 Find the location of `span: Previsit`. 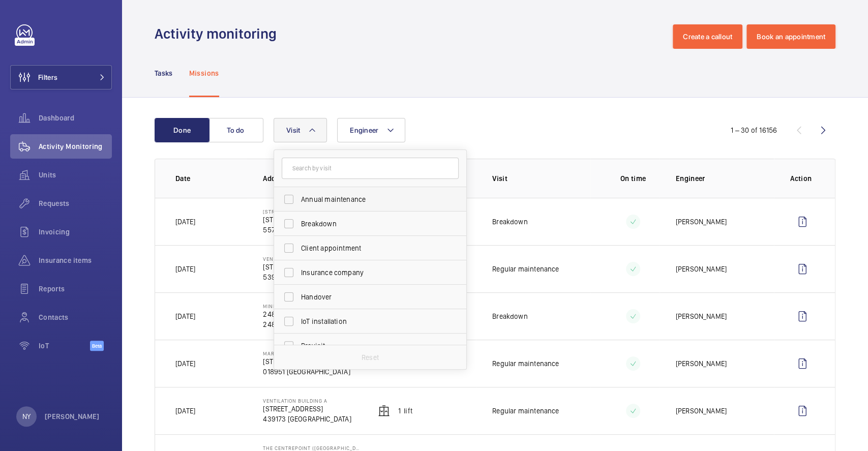

span: Previsit is located at coordinates (371, 346).